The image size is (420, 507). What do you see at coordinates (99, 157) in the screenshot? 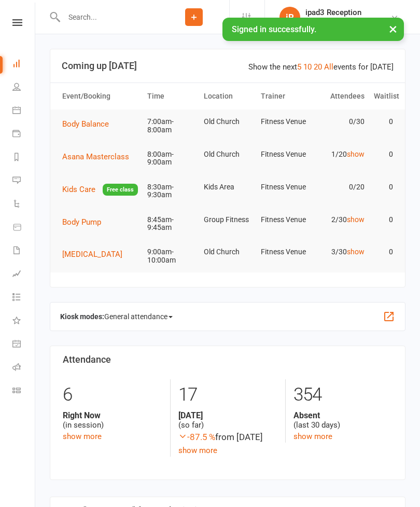
I see `button: Asana Masterclass` at bounding box center [99, 157].